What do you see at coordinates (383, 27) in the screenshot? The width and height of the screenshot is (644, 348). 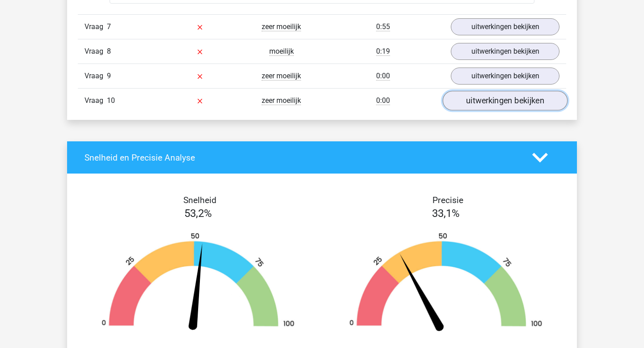 I see `span: 0:55` at bounding box center [383, 27].